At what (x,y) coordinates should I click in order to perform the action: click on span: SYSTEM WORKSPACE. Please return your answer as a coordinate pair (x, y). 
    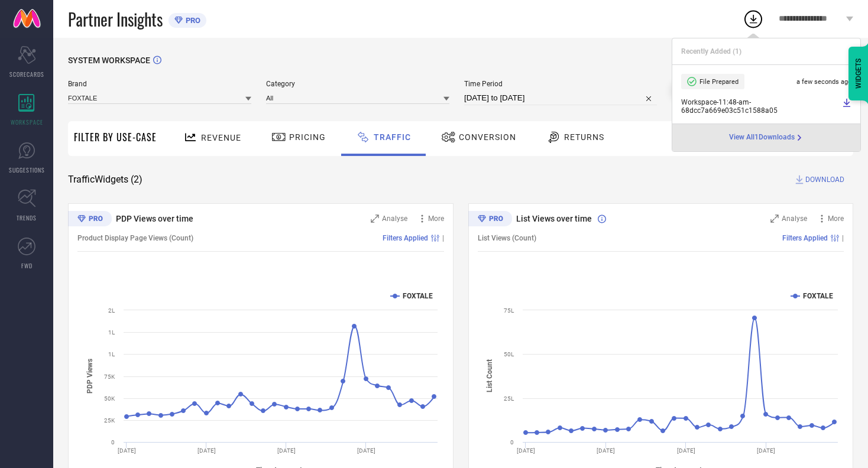
    Looking at the image, I should click on (109, 60).